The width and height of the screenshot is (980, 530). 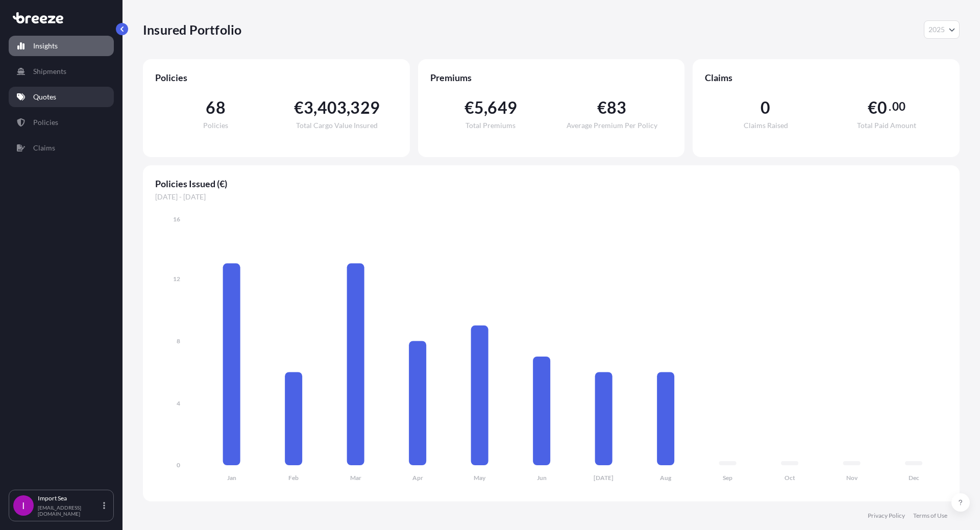 What do you see at coordinates (612, 125) in the screenshot?
I see `span: Average Premium Per Policy` at bounding box center [612, 125].